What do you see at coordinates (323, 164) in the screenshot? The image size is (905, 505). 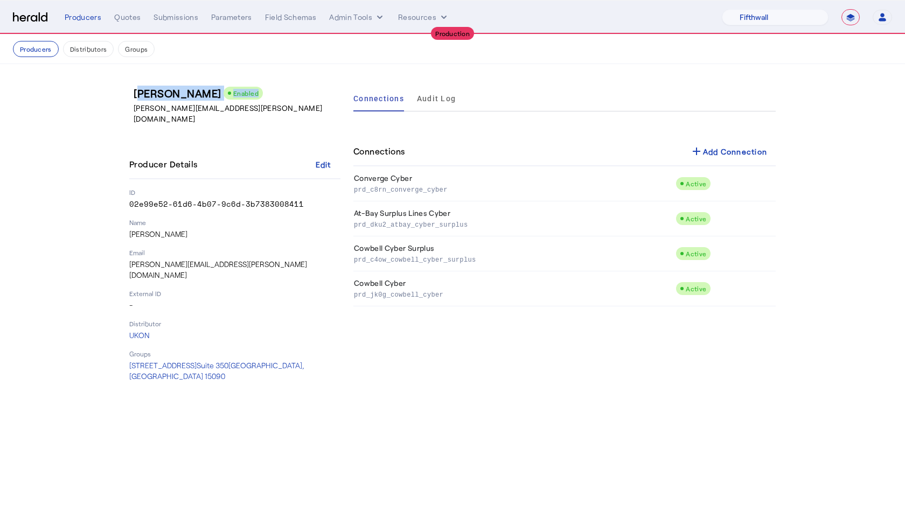 I see `button: Edit` at bounding box center [323, 164].